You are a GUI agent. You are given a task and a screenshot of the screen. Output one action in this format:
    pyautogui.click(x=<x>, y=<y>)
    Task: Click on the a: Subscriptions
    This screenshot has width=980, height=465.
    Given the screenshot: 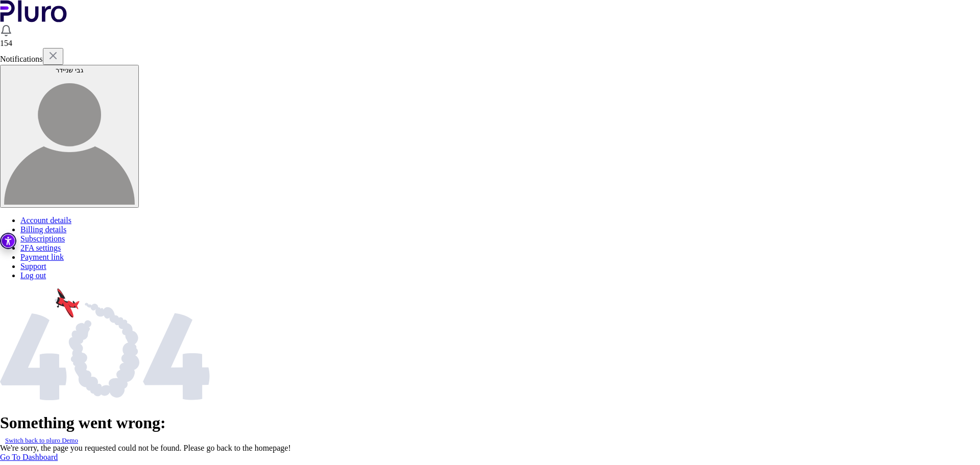 What is the action you would take?
    pyautogui.click(x=42, y=239)
    